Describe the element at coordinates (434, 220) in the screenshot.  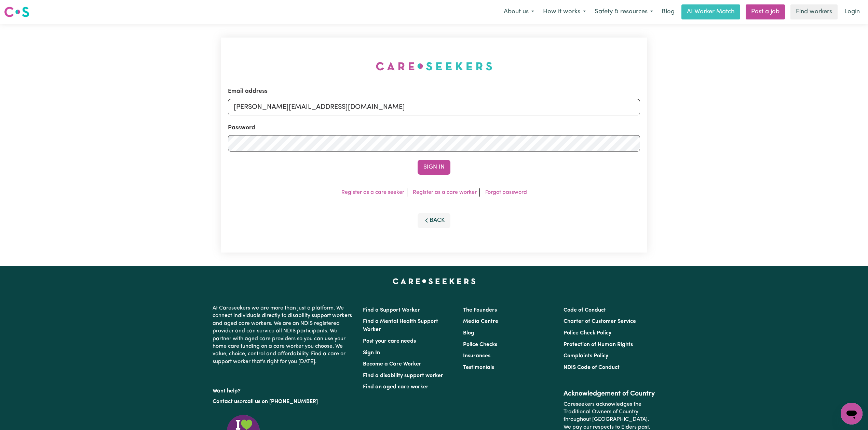
I see `button: Back` at that location.